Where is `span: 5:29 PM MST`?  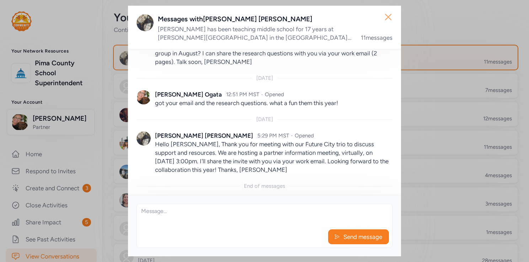
span: 5:29 PM MST is located at coordinates (273, 136).